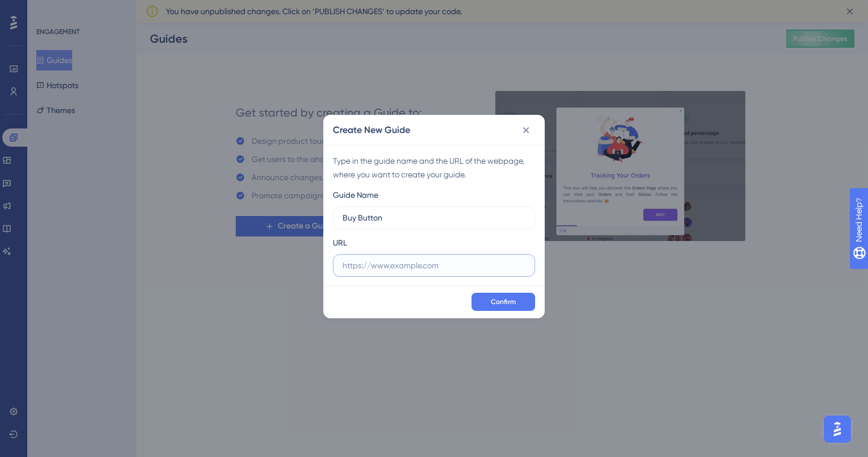 The height and width of the screenshot is (457, 868). Describe the element at coordinates (434, 168) in the screenshot. I see `div: Type in the guide name and the URL of the webpage, where you want to create your guide.` at that location.